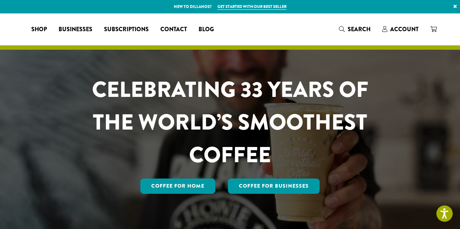 The height and width of the screenshot is (229, 460). What do you see at coordinates (173, 29) in the screenshot?
I see `span: Contact` at bounding box center [173, 29].